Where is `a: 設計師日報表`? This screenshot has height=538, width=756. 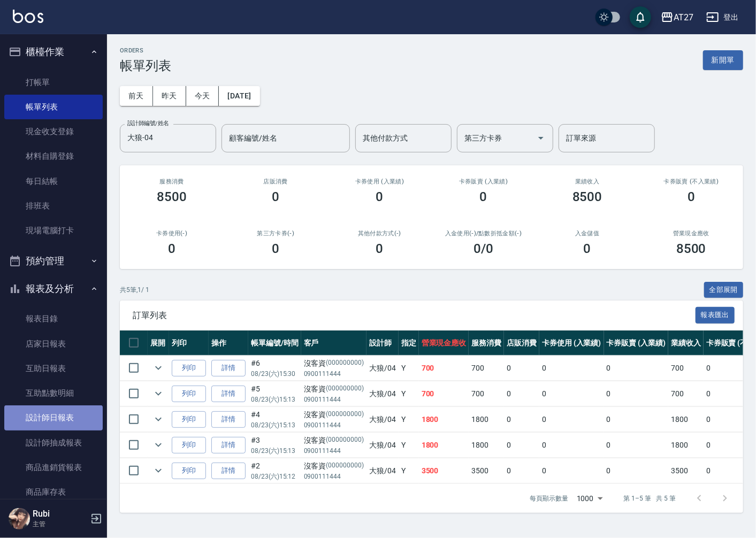 a: 設計師日報表 is located at coordinates (53, 418).